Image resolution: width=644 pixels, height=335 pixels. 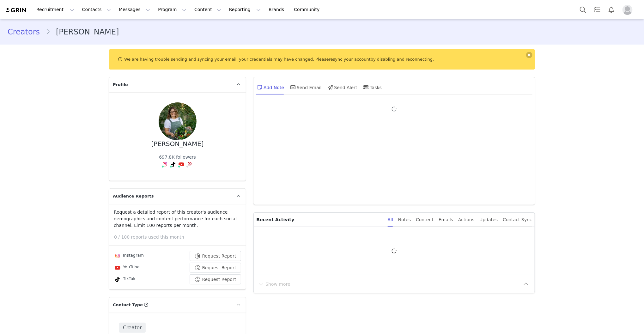 I want to click on div: Instagram, so click(x=129, y=256).